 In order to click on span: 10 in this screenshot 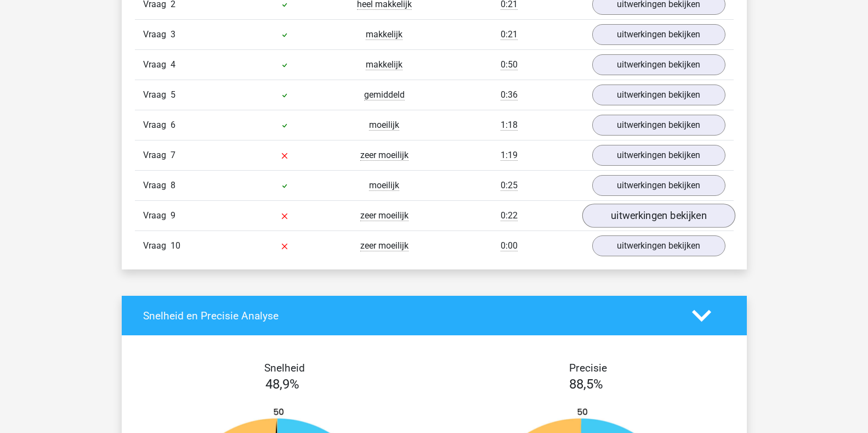, I will do `click(175, 245)`.